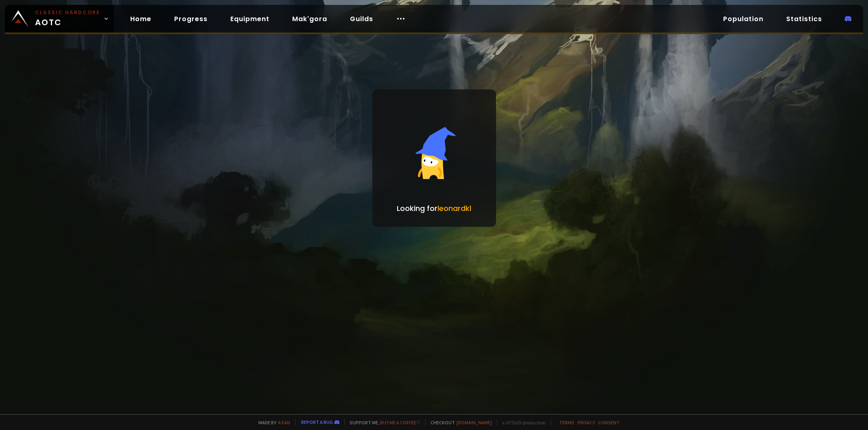 Image resolution: width=868 pixels, height=430 pixels. Describe the element at coordinates (586, 422) in the screenshot. I see `a: Privacy` at that location.